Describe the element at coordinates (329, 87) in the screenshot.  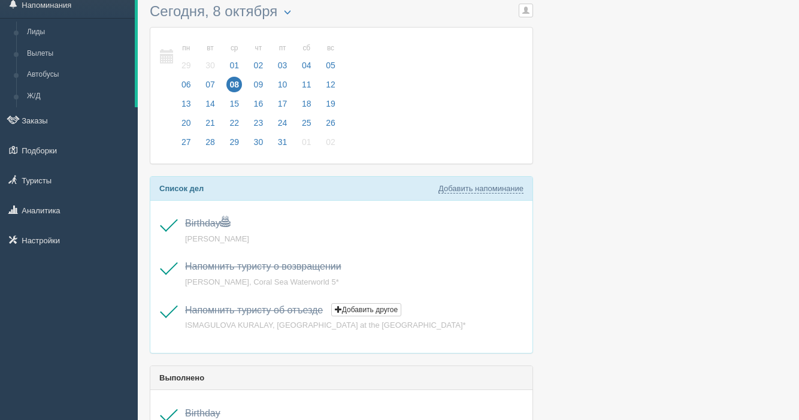
I see `a: 12` at that location.